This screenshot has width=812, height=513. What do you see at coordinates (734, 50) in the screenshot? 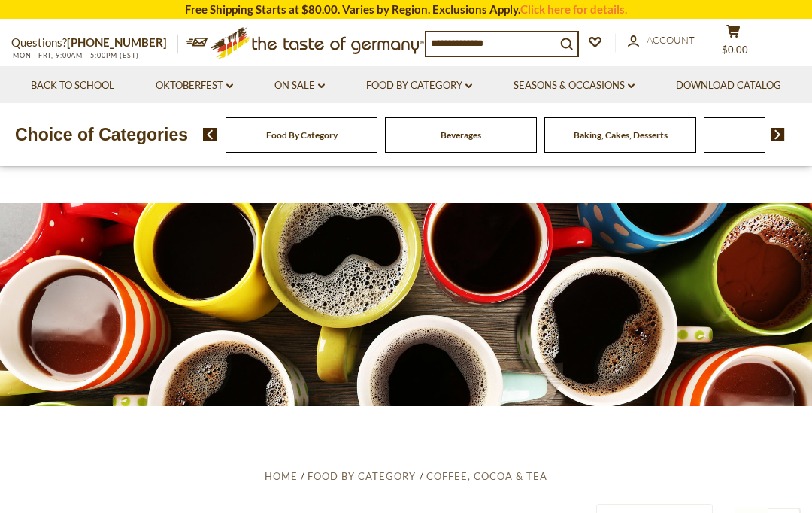
I see `span: $0.00` at bounding box center [734, 50].